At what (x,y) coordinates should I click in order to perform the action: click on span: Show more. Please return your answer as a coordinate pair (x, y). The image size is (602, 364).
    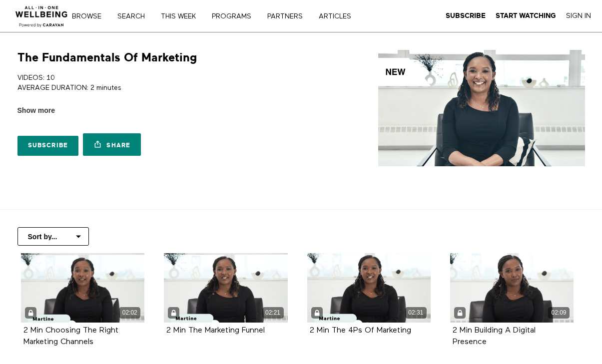
    Looking at the image, I should click on (36, 110).